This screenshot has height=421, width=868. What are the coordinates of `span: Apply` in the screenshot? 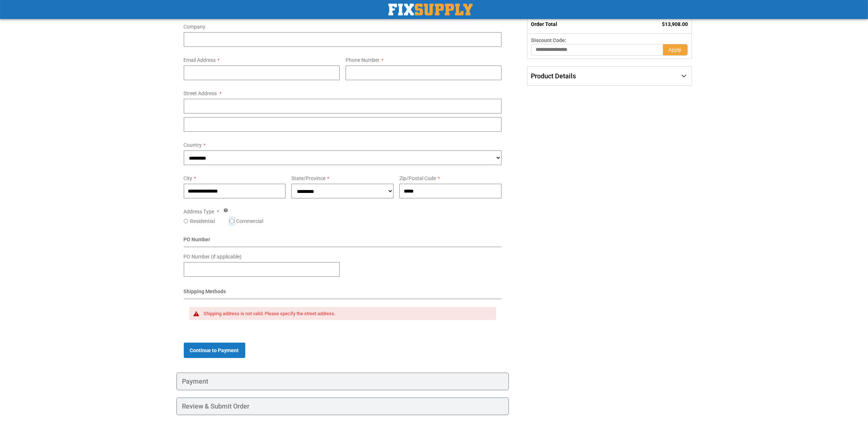 It's located at (675, 50).